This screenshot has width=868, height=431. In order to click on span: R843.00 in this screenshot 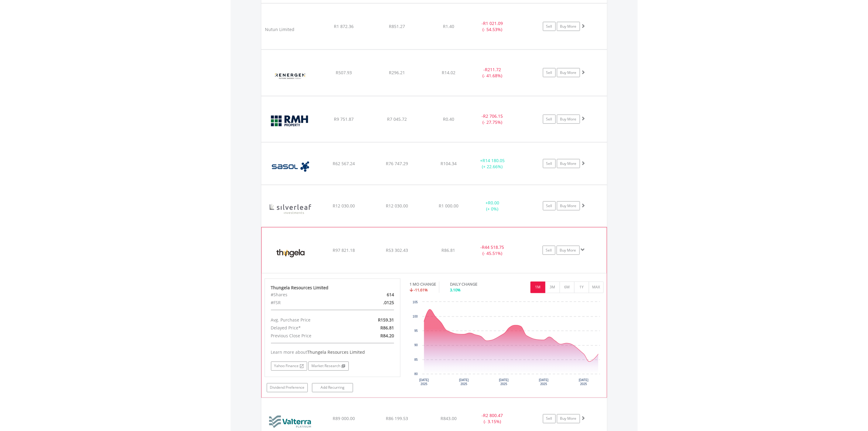, I will do `click(449, 418)`.